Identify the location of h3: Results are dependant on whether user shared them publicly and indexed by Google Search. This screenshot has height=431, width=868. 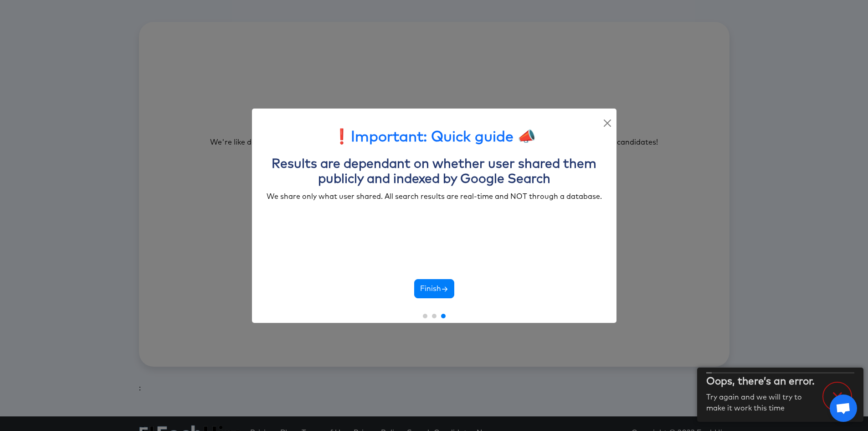
(434, 172).